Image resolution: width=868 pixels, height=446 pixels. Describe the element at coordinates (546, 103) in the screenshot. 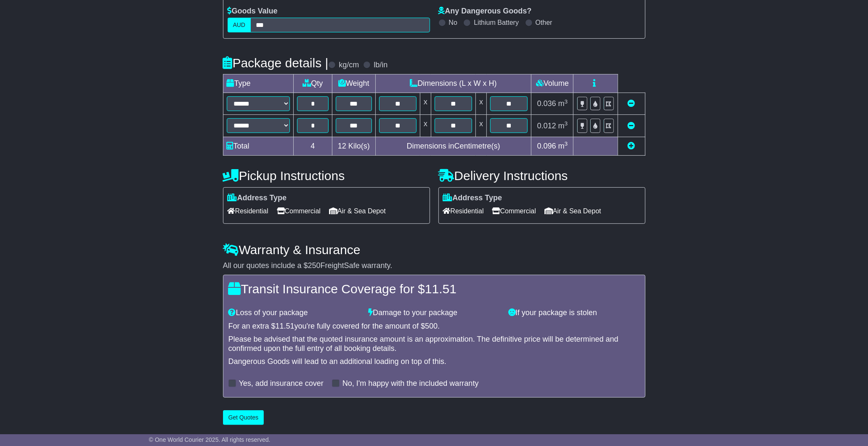

I see `span: 0.036` at that location.